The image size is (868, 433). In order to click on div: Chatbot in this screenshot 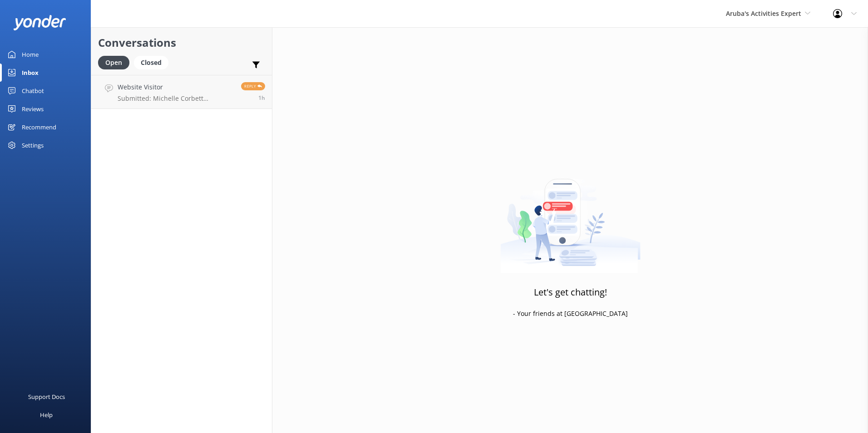, I will do `click(32, 91)`.